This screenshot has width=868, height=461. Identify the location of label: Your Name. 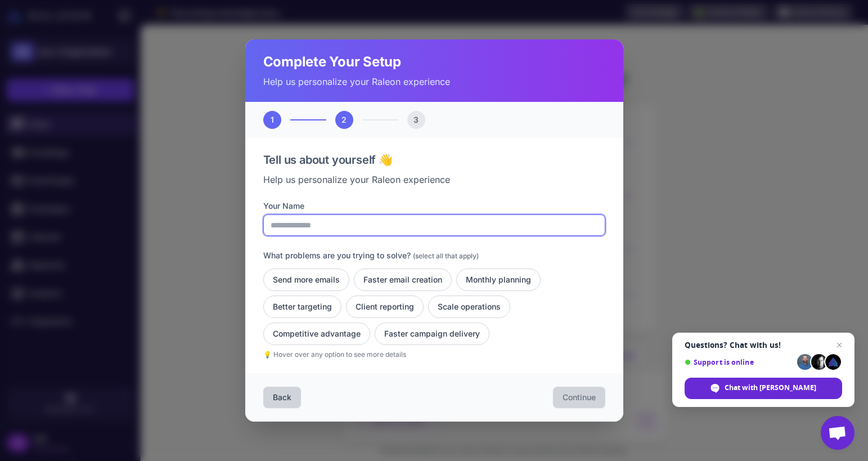
(435, 206).